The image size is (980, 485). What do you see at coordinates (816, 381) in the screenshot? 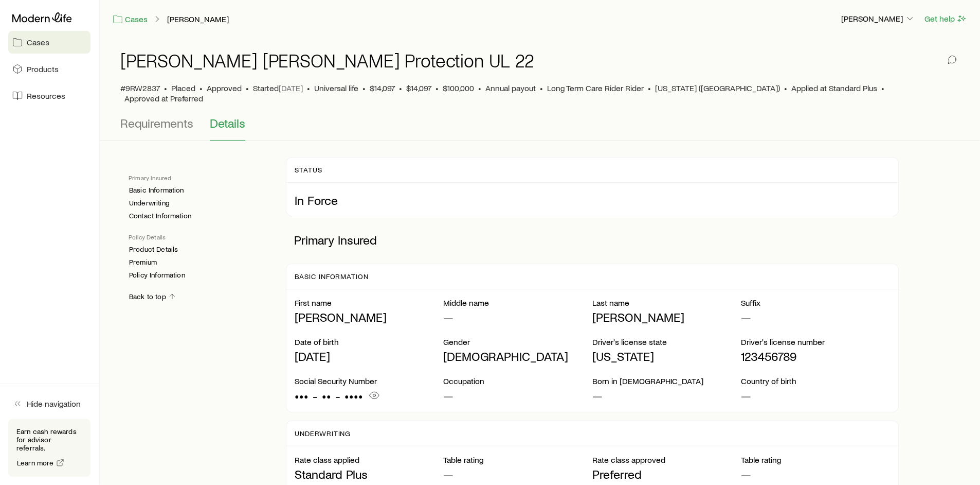
I see `p: Country of birth` at bounding box center [816, 381].